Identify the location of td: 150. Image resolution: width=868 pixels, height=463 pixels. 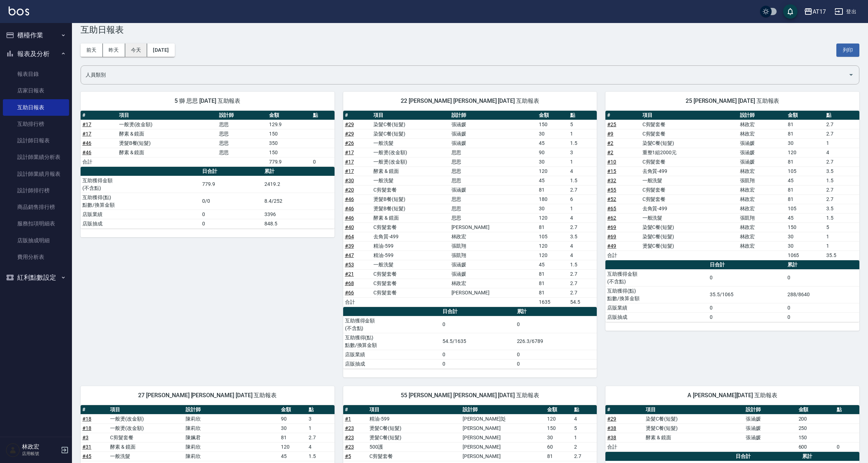
(289, 134).